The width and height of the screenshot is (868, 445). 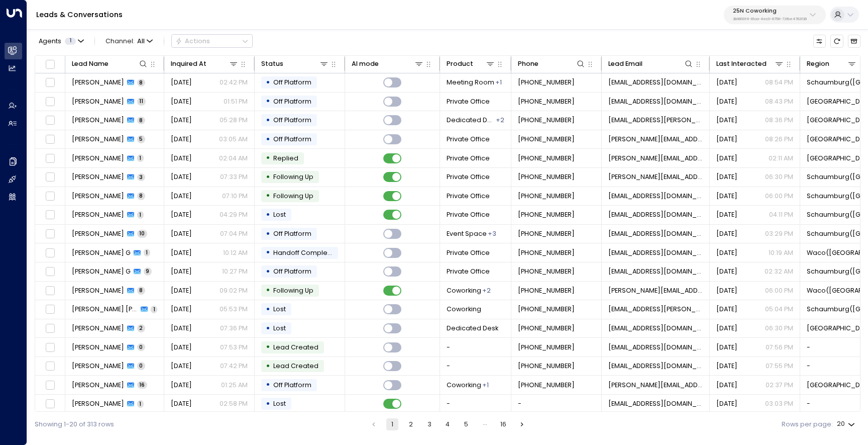 I want to click on p: 02:58 PM, so click(x=234, y=404).